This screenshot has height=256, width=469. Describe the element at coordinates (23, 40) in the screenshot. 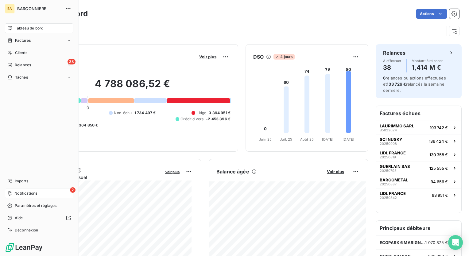

I see `span: Factures` at that location.